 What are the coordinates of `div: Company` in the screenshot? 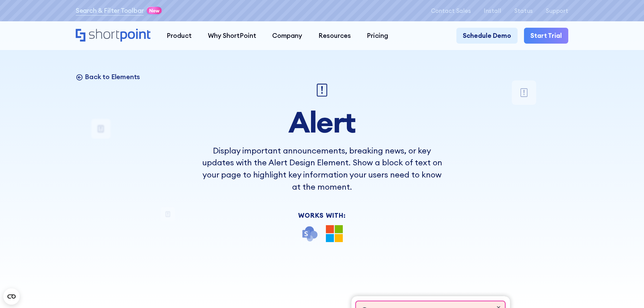 It's located at (287, 35).